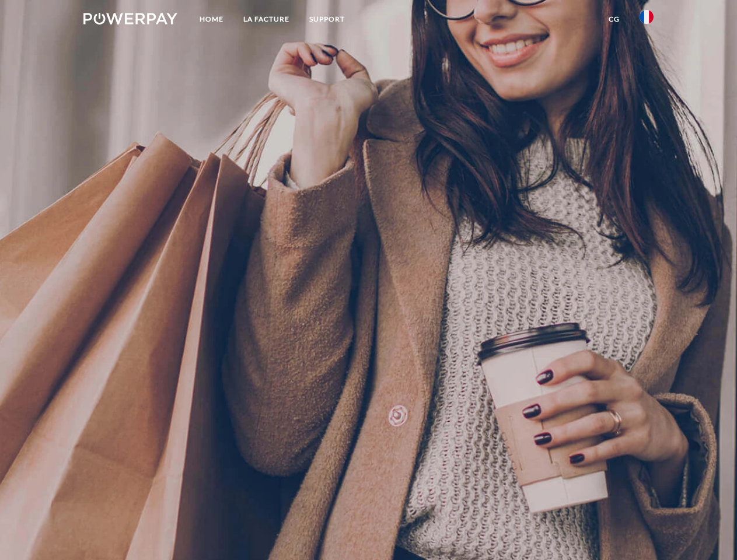  What do you see at coordinates (266, 19) in the screenshot?
I see `a: LA FACTURE` at bounding box center [266, 19].